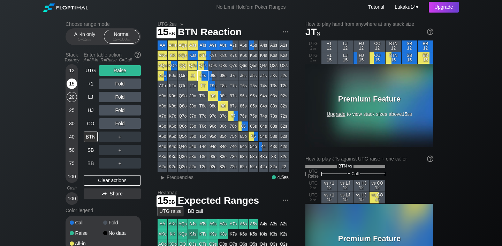  Describe the element at coordinates (377, 58) in the screenshot. I see `div: CO 15` at that location.